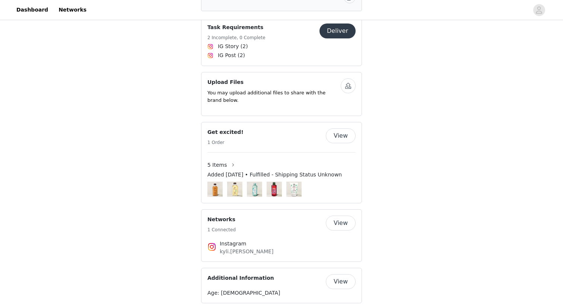  Describe the element at coordinates (255, 189) in the screenshot. I see `img: 2 in 1 Makeup Removing Micellar Water - Pure Algue` at that location.